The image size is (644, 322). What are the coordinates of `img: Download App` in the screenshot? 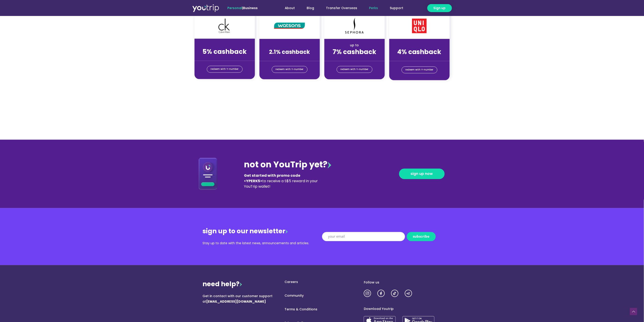 It's located at (208, 174).